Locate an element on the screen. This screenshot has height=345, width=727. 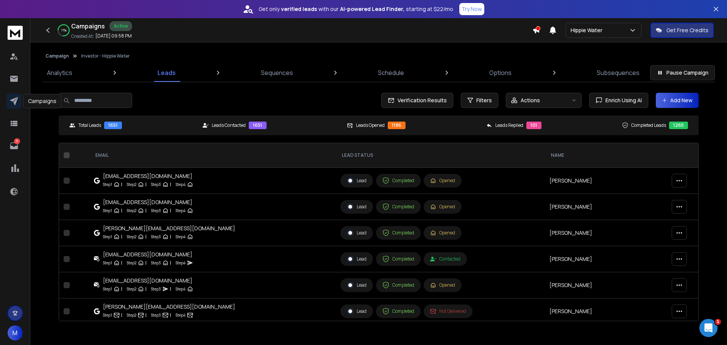
div: 101 is located at coordinates (534, 125).